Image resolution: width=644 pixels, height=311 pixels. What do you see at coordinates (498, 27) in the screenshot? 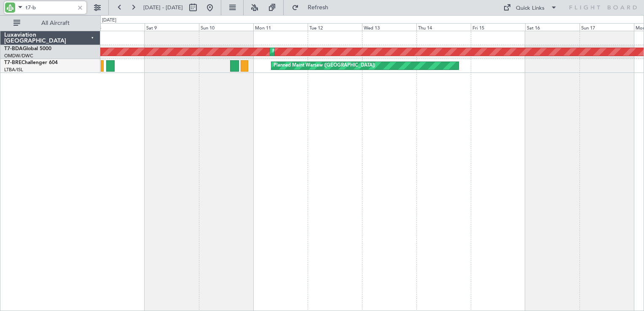
I see `div: Fri 15` at bounding box center [498, 27].